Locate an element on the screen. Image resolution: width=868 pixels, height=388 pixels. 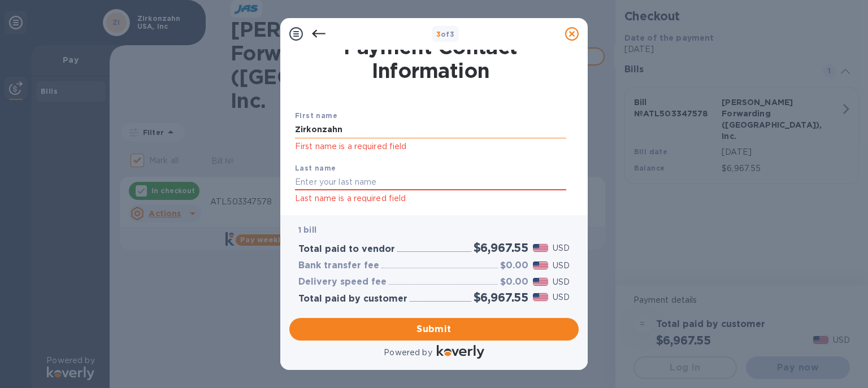
span: Submit is located at coordinates (434, 329).